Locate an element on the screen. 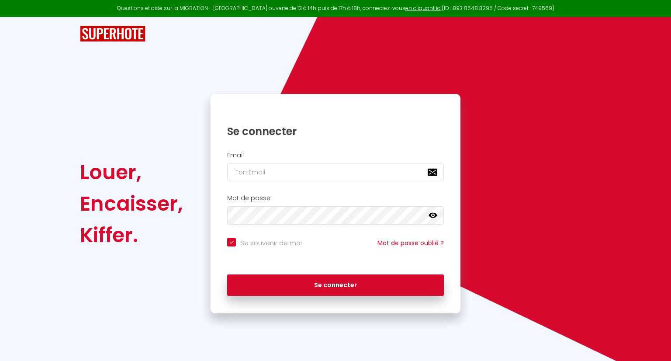 The width and height of the screenshot is (671, 361). input: Ton Email is located at coordinates (335, 172).